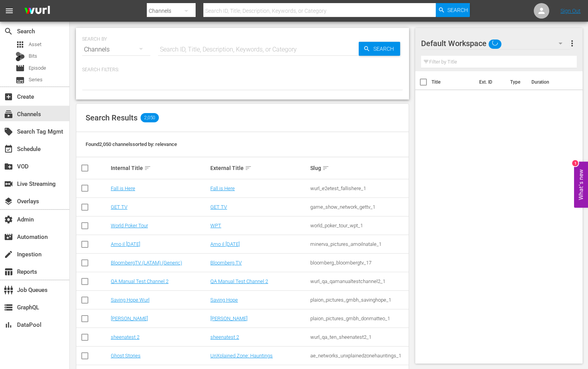  I want to click on span: DataPool, so click(9, 325).